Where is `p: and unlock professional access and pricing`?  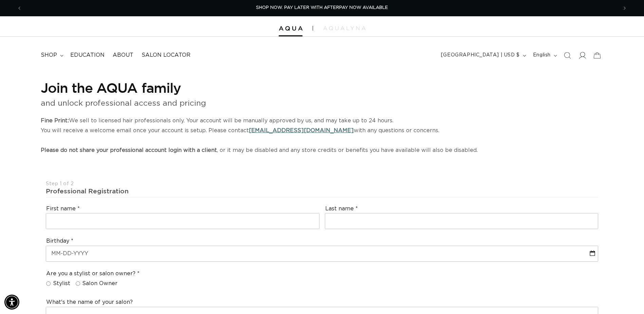
p: and unlock professional access and pricing is located at coordinates (322, 103).